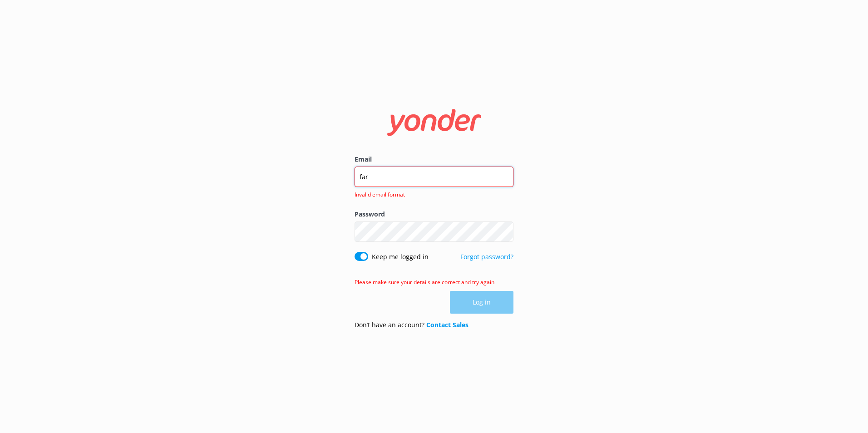 The image size is (868, 433). What do you see at coordinates (411, 325) in the screenshot?
I see `p: Don’t have an account?` at bounding box center [411, 325].